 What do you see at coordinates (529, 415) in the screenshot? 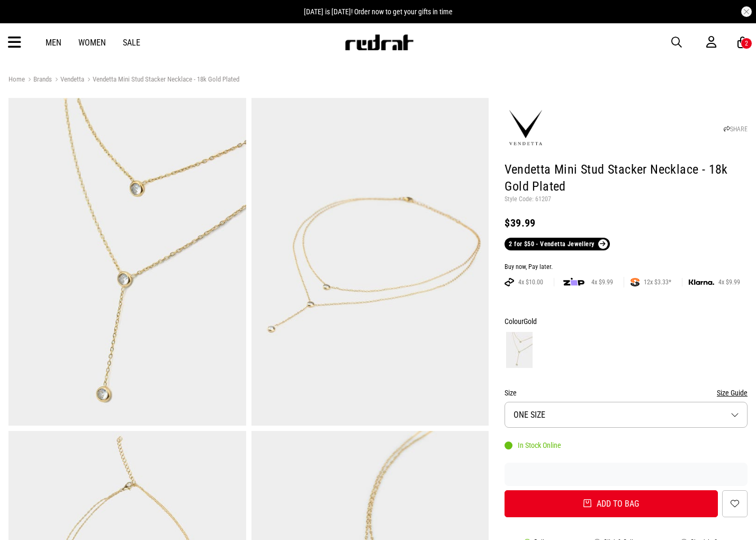
I see `span: ONE SIZE` at bounding box center [529, 415].